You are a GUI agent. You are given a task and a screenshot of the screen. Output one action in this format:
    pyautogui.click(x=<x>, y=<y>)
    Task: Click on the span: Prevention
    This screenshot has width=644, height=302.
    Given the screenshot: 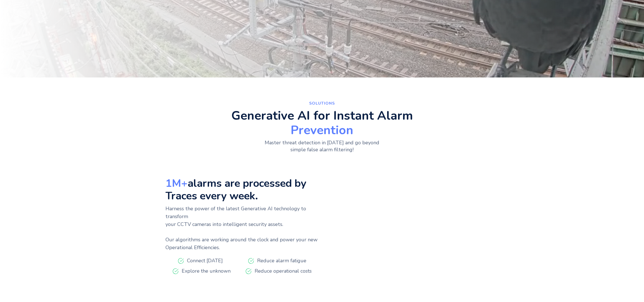 What is the action you would take?
    pyautogui.click(x=322, y=130)
    